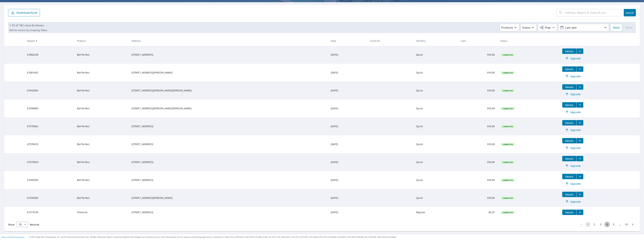 The height and width of the screenshot is (240, 644). I want to click on button: detailsBtn-67575959, so click(569, 158).